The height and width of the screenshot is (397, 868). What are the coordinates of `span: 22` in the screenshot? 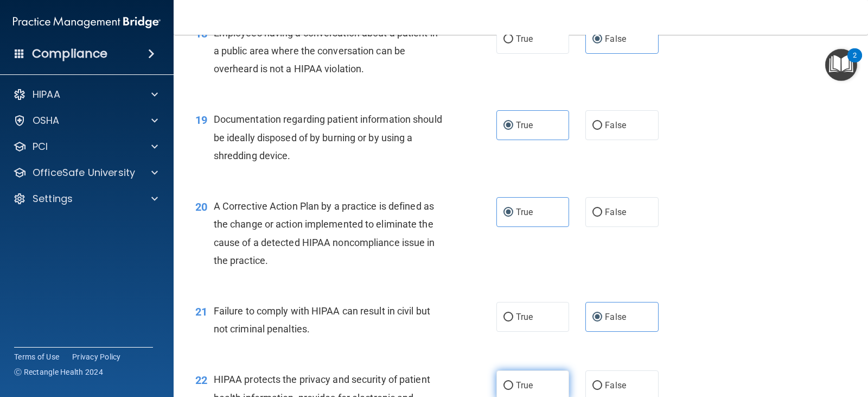 It's located at (201, 380).